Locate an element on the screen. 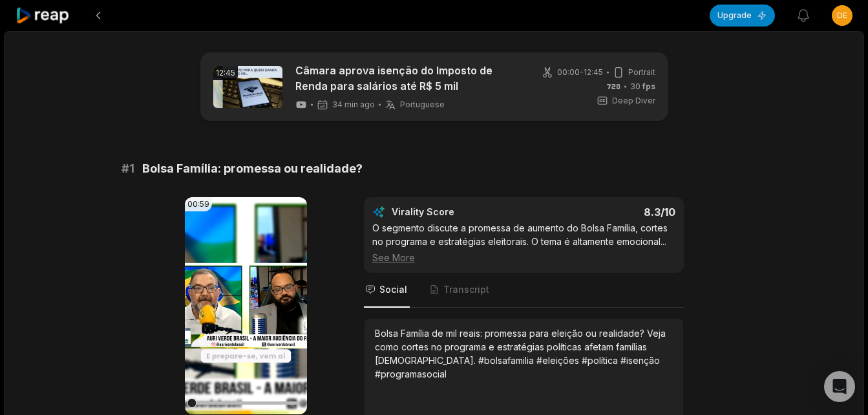 The height and width of the screenshot is (415, 868). nav: Tabs is located at coordinates (523, 290).